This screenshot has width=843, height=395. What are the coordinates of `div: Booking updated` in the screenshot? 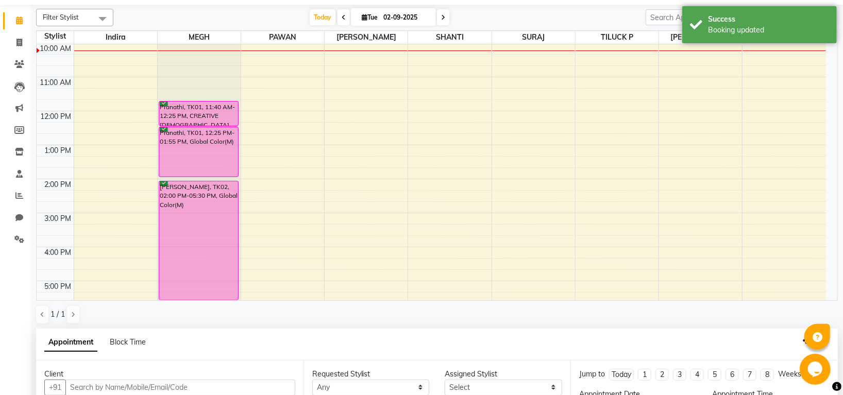 It's located at (768, 30).